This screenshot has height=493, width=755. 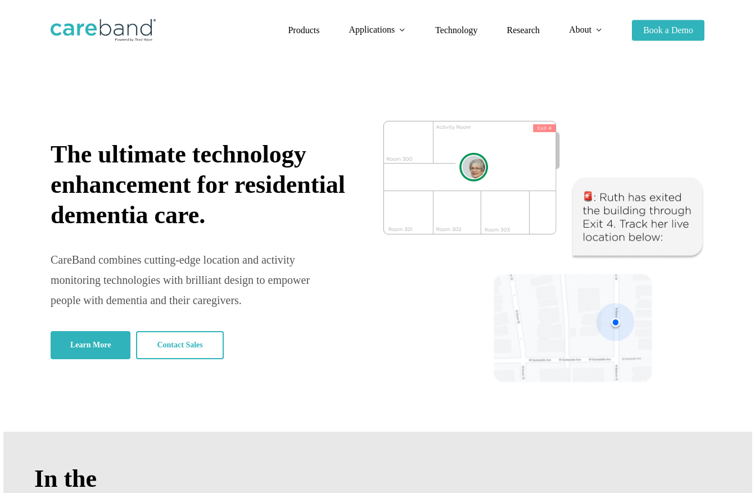 What do you see at coordinates (103, 30) in the screenshot?
I see `img: CareBand` at bounding box center [103, 30].